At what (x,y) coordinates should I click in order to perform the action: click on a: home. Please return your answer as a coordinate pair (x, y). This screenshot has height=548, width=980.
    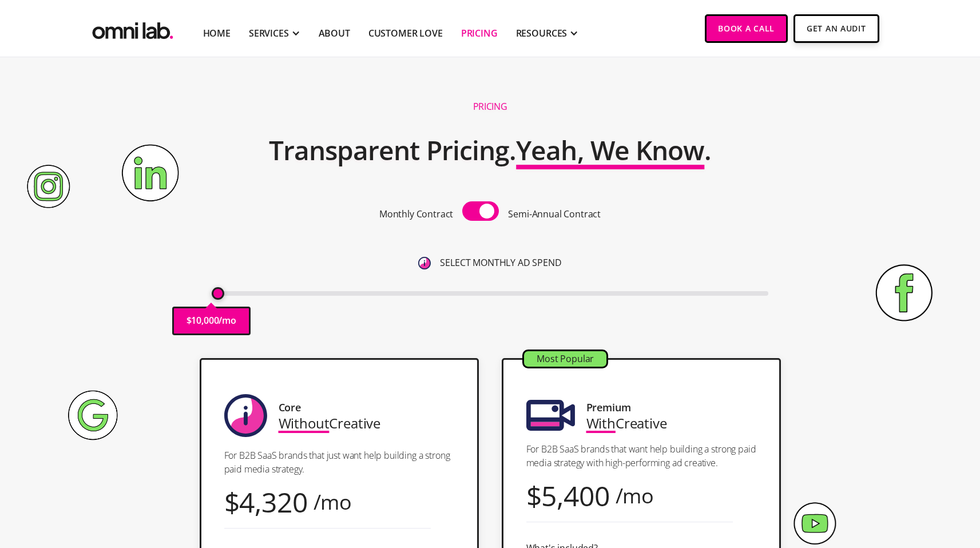
    Looking at the image, I should click on (133, 28).